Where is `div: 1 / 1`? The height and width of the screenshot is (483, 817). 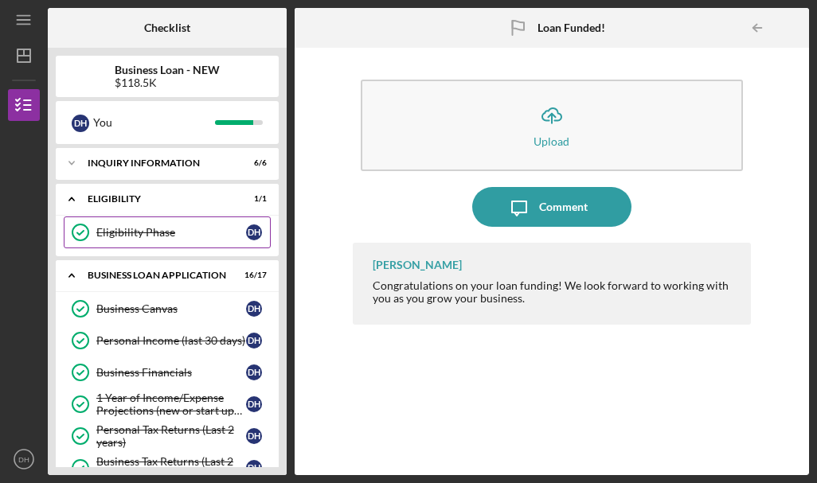 div: 1 / 1 is located at coordinates (252, 199).